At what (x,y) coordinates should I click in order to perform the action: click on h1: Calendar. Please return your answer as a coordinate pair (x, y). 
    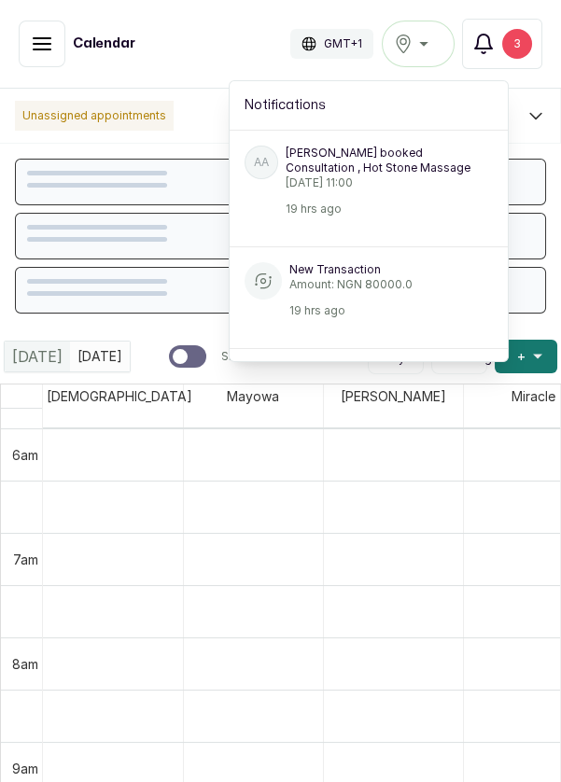
    Looking at the image, I should click on (104, 44).